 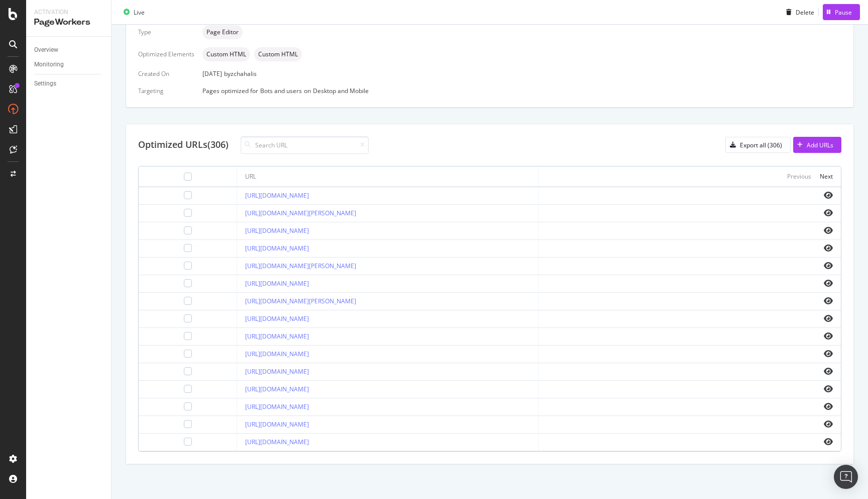 What do you see at coordinates (222, 32) in the screenshot?
I see `span: Page Editor` at bounding box center [222, 32].